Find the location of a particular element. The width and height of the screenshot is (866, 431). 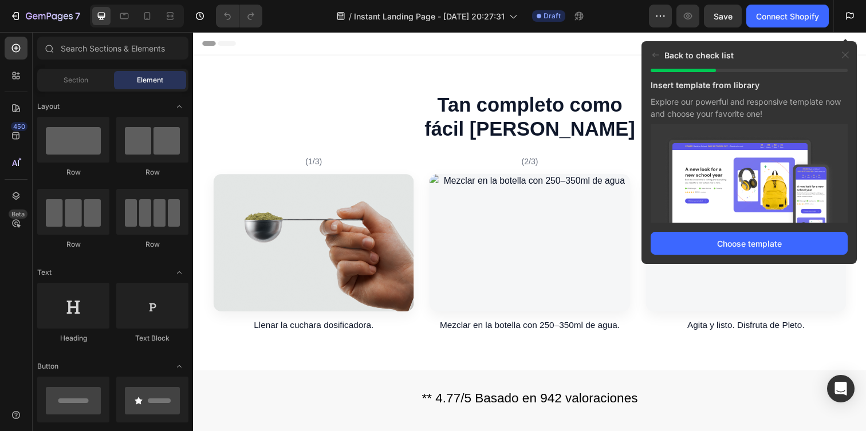

div: Beta is located at coordinates (18, 214).